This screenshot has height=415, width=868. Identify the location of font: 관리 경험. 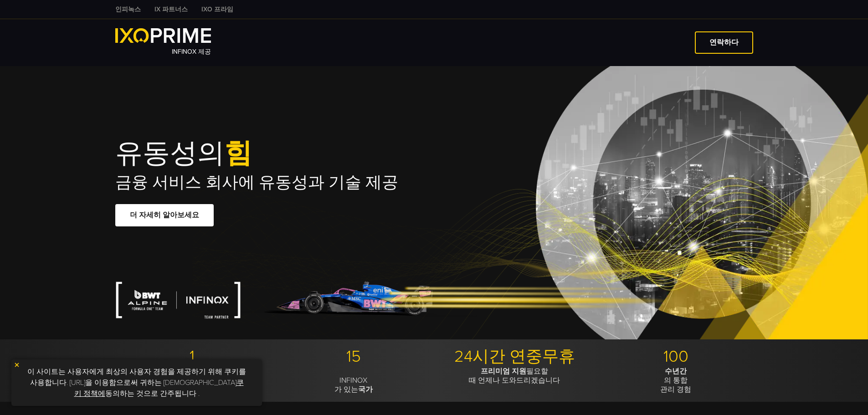
(676, 389).